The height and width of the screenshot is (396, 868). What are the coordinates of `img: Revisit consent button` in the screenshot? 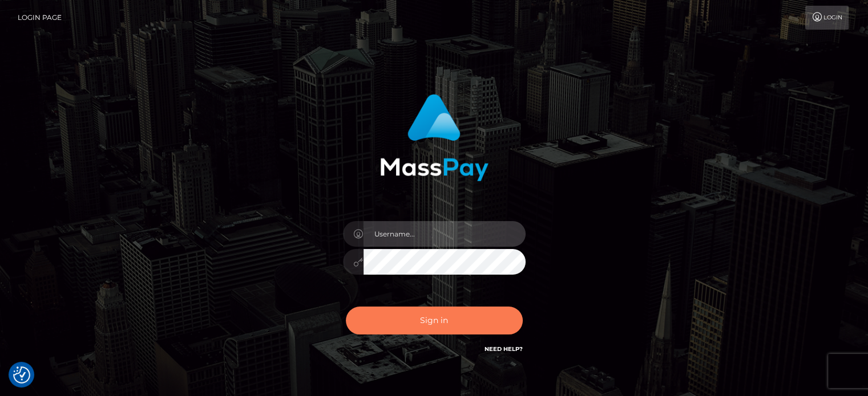 It's located at (21, 375).